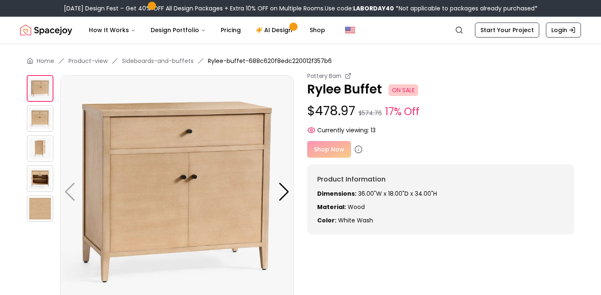 Image resolution: width=601 pixels, height=295 pixels. Describe the element at coordinates (370, 113) in the screenshot. I see `small: $574.76` at that location.